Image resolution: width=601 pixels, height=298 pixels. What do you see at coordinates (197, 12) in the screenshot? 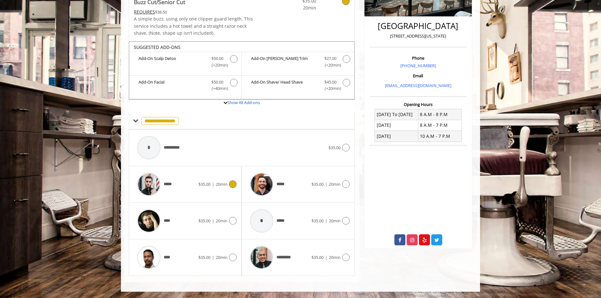
I see `div: $38.50` at bounding box center [197, 12].